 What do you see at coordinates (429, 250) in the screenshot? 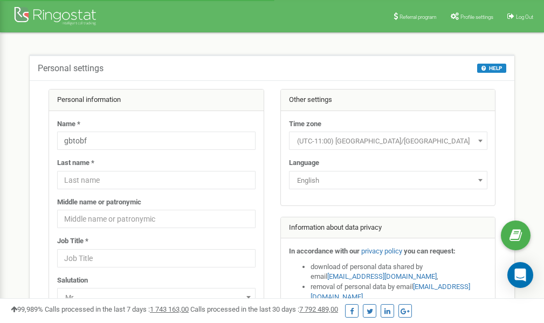
I see `strong: you can request:` at bounding box center [429, 250].